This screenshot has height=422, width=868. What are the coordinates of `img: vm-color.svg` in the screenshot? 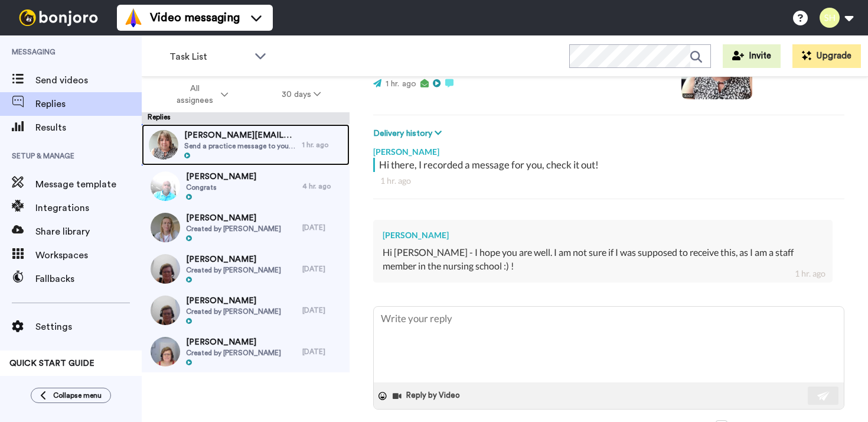 It's located at (134, 18).